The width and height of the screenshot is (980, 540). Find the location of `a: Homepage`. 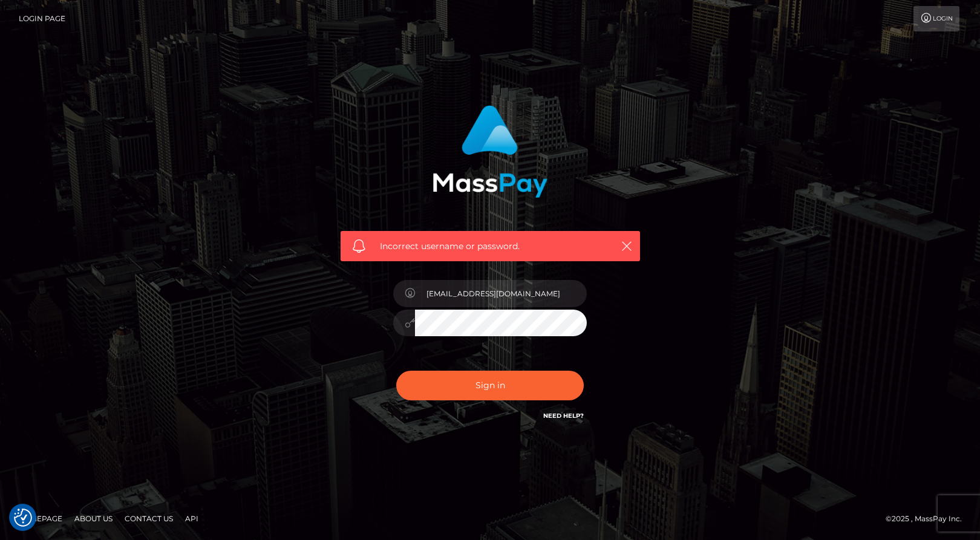

a: Homepage is located at coordinates (40, 518).